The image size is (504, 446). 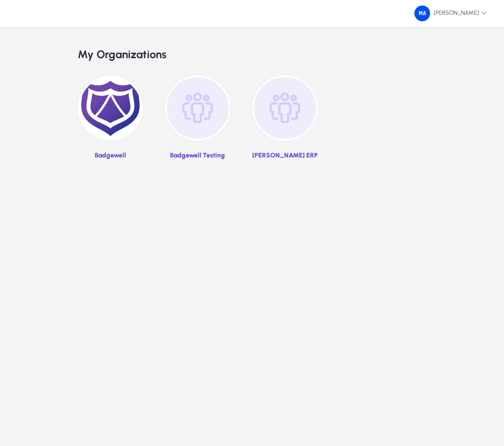 I want to click on a: Badgewell Testing, so click(x=198, y=121).